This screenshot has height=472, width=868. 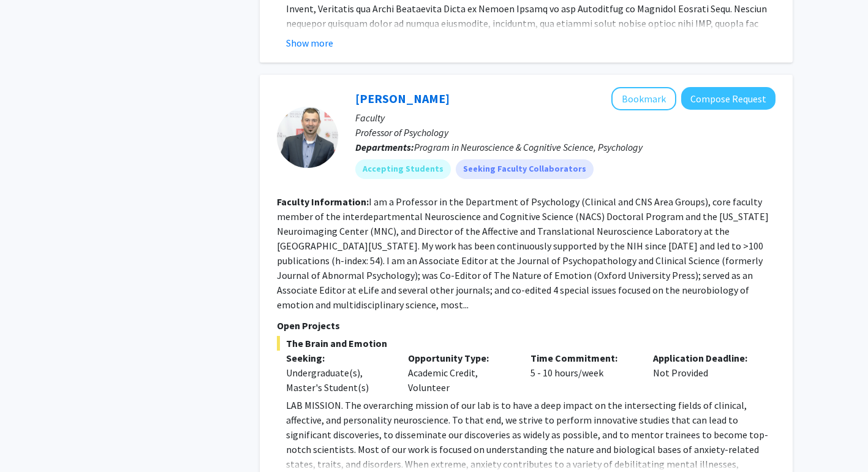 I want to click on div: 5 - 10 hours/week, so click(x=583, y=373).